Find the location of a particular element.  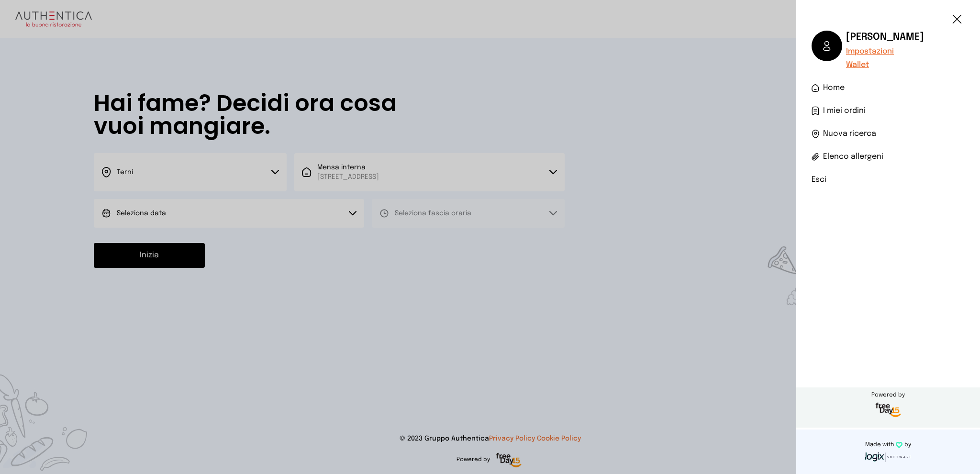

span: I miei ordini is located at coordinates (844, 111).